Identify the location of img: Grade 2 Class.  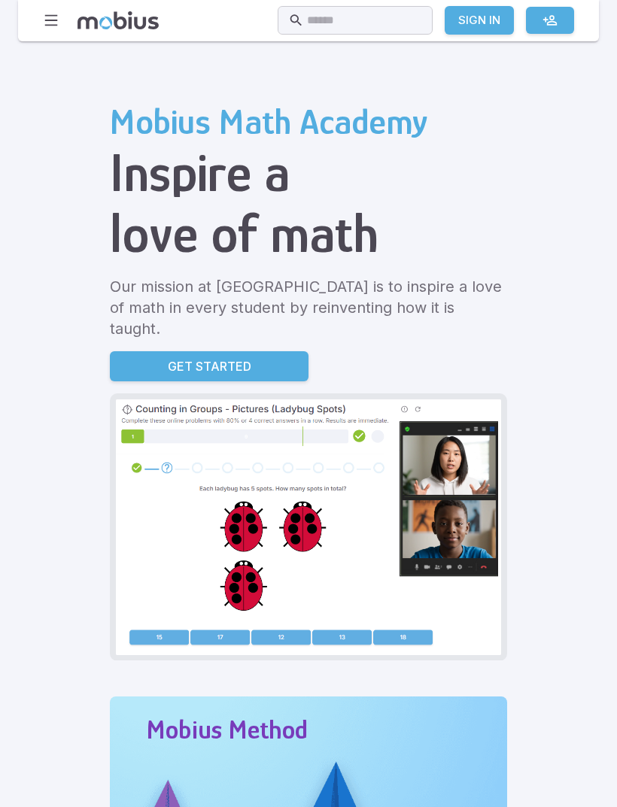
(308, 527).